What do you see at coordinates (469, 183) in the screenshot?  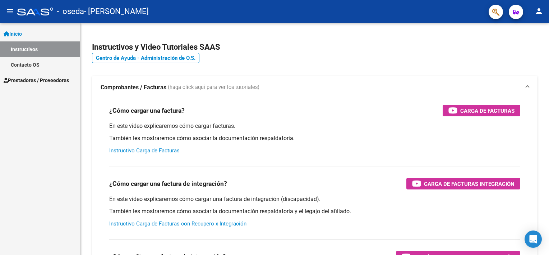 I see `span: Carga de Facturas Integración` at bounding box center [469, 183].